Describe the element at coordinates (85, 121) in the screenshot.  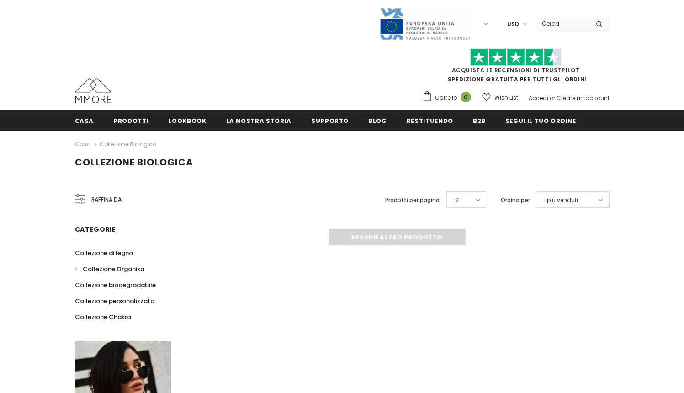
I see `span: Casa` at that location.